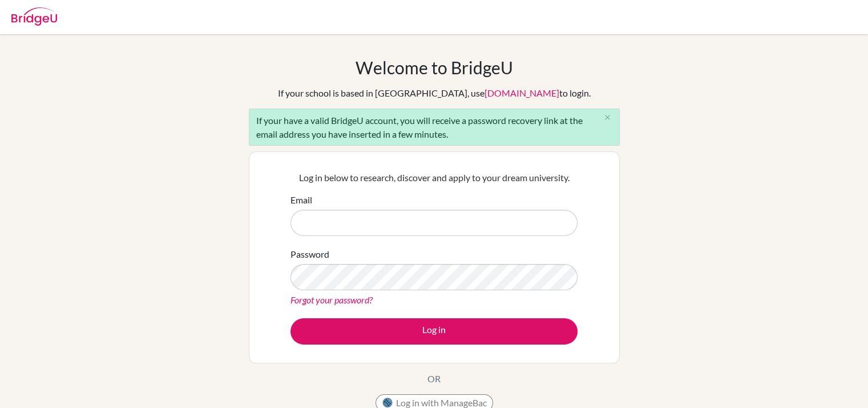 The height and width of the screenshot is (408, 868). What do you see at coordinates (435, 126) in the screenshot?
I see `div: If your have a valid BridgeU account, you will receive a password recovery link at the email addr...` at bounding box center [435, 126].